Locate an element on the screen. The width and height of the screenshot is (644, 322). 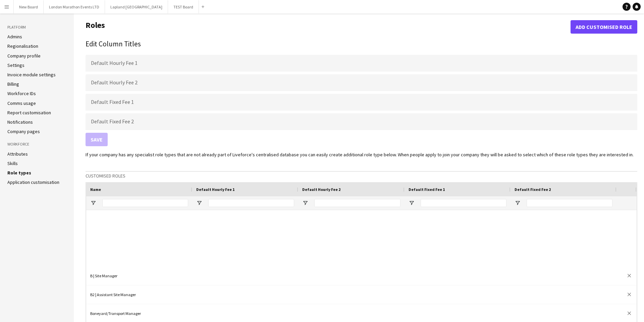
p: If your company has any specialist role types that are not already part of Liveforce's centralise... is located at coordinates (361, 154).